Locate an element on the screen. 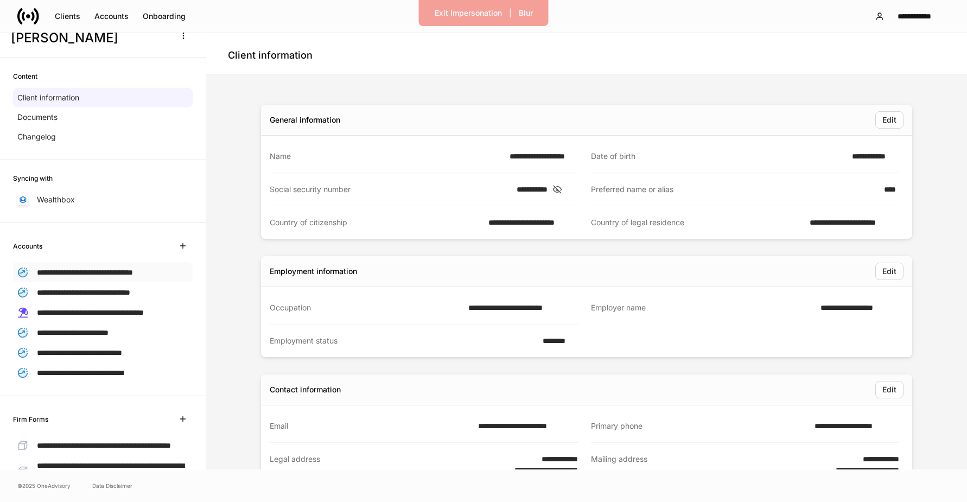  div: Occupation is located at coordinates (366, 308).